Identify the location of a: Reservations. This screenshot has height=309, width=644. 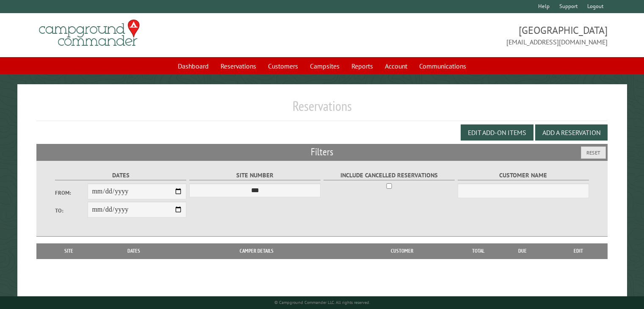
(239, 66).